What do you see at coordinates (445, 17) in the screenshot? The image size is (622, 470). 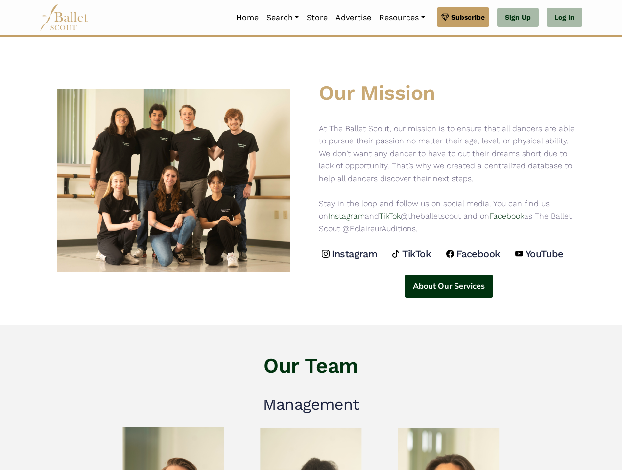 I see `img: gem.svg` at bounding box center [445, 17].